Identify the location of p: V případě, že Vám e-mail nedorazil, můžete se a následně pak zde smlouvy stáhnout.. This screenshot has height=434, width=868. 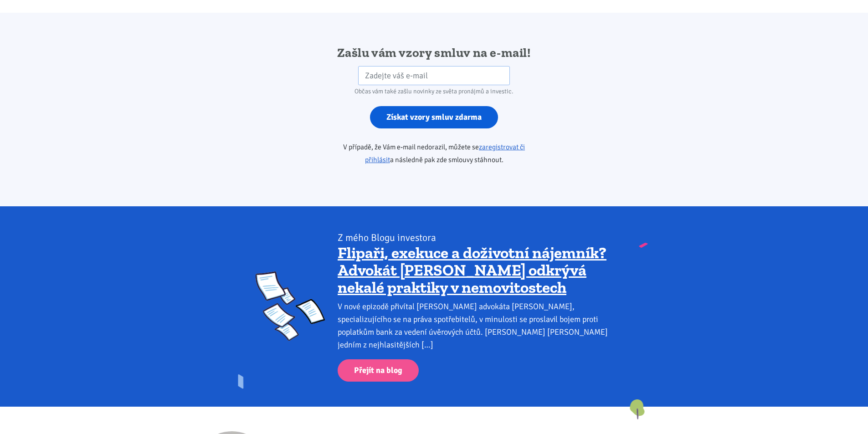
(434, 154).